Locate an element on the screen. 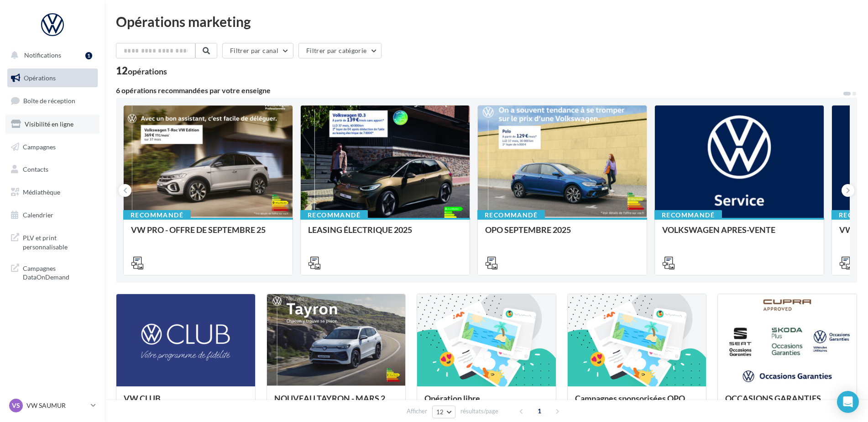  div: Opérations marketing is located at coordinates (487, 21).